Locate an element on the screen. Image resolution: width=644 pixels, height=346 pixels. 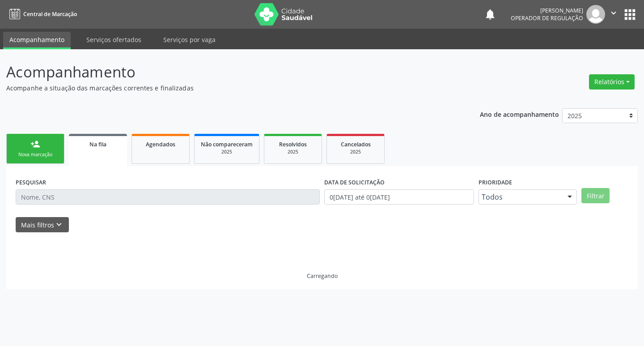
button: Filtrar is located at coordinates (595, 195).